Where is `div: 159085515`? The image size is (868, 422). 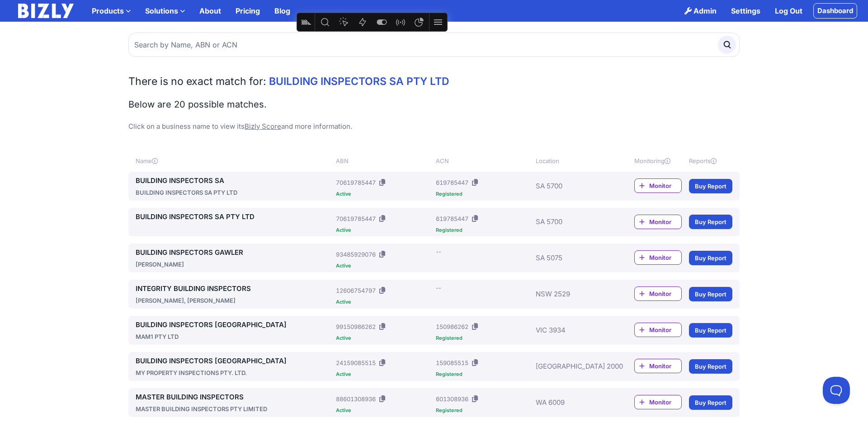 div: 159085515 is located at coordinates (452, 362).